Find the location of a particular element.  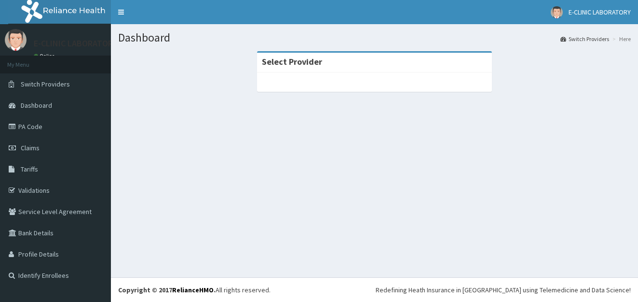

strong: Select Provider is located at coordinates (292, 61).